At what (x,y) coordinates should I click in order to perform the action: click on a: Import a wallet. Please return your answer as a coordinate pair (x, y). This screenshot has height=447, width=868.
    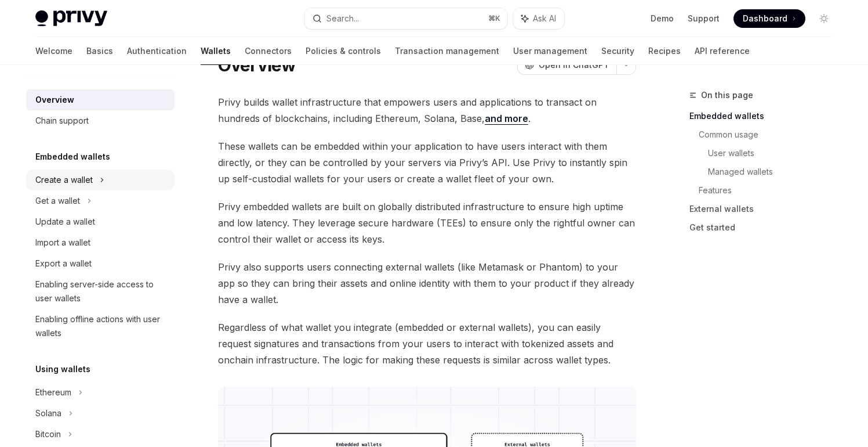
    Looking at the image, I should click on (101, 243).